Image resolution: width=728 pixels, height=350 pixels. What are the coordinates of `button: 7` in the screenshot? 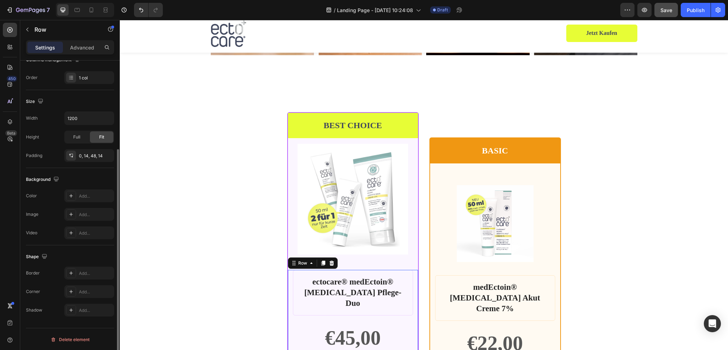 It's located at (28, 10).